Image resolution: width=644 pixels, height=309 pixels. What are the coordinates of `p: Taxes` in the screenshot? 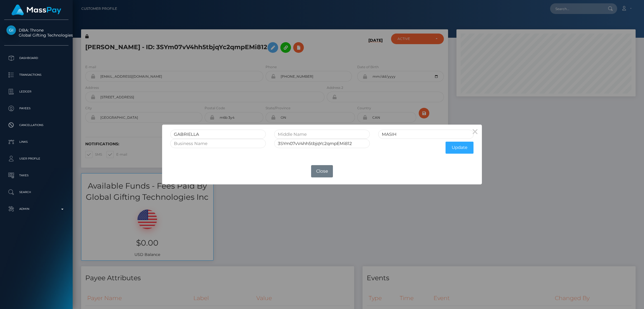 It's located at (36, 175).